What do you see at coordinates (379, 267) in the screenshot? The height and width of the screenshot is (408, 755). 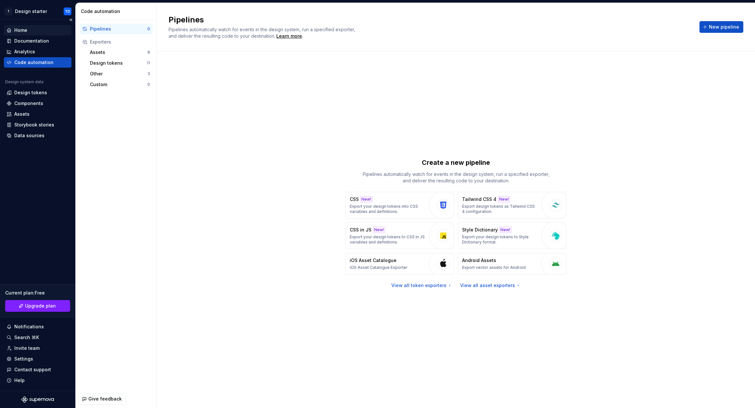 I see `p: iOS Asset Catalogue Exporter` at bounding box center [379, 267].